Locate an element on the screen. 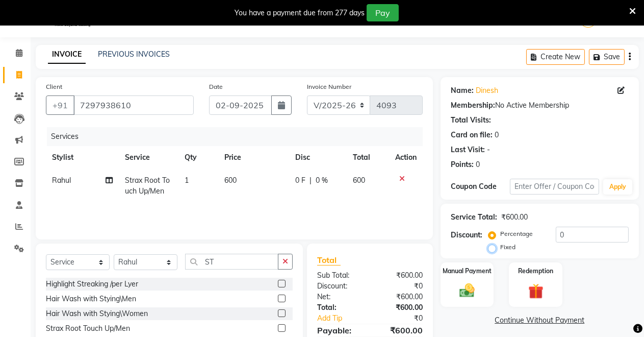 This screenshot has width=644, height=337. div: Sub Total: is located at coordinates (340, 275).